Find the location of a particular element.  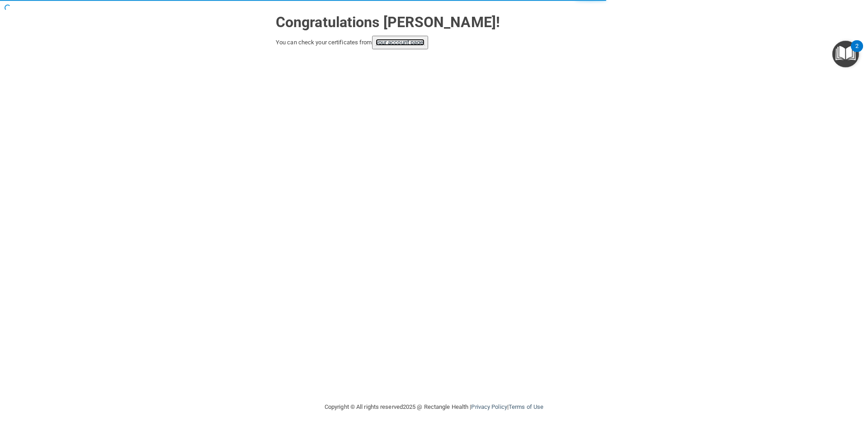

button: Open Resource Center, 2 new notifications is located at coordinates (845, 53).